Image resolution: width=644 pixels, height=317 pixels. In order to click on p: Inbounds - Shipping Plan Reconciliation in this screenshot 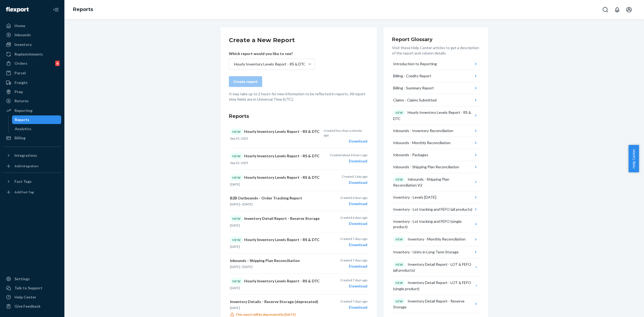, I will do `click(275, 260)`.